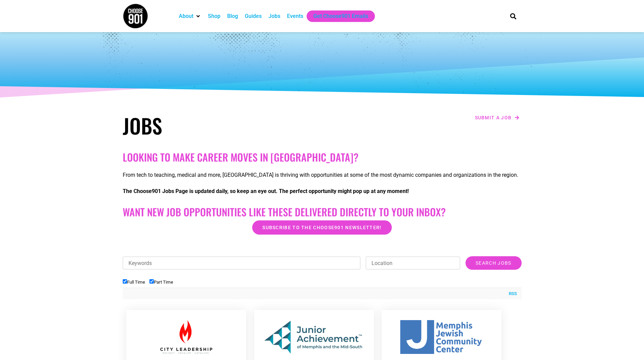 Image resolution: width=644 pixels, height=360 pixels. I want to click on input: Keywords, so click(242, 263).